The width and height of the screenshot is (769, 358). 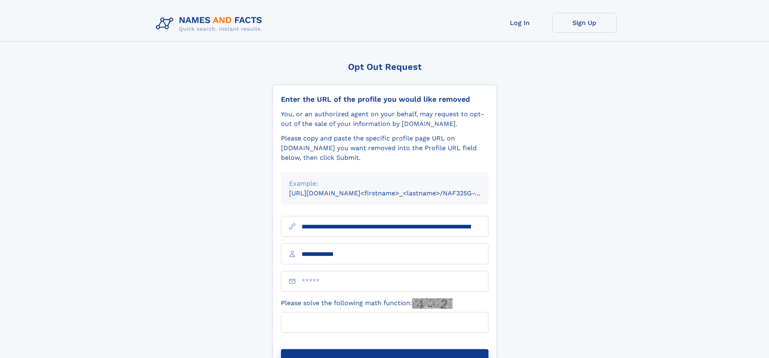 I want to click on div: Example:, so click(x=385, y=184).